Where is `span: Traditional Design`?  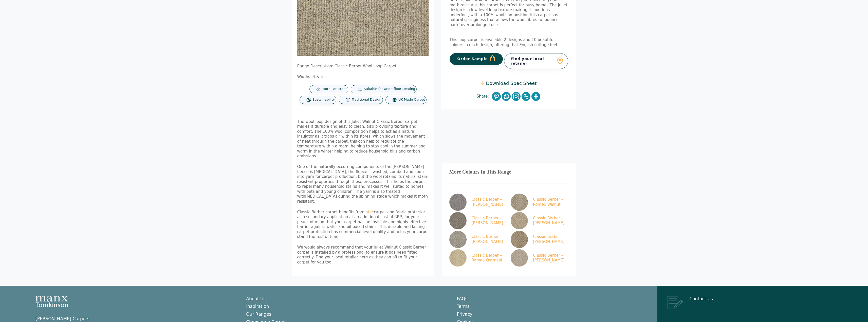
span: Traditional Design is located at coordinates (367, 100).